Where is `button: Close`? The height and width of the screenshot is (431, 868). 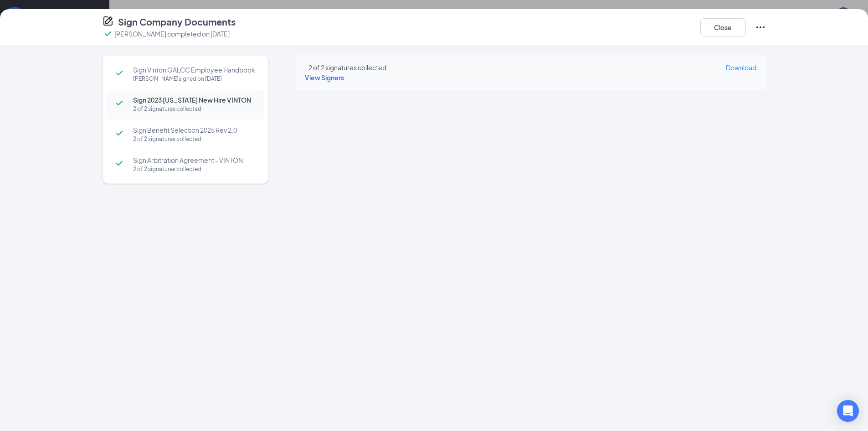 button: Close is located at coordinates (722, 27).